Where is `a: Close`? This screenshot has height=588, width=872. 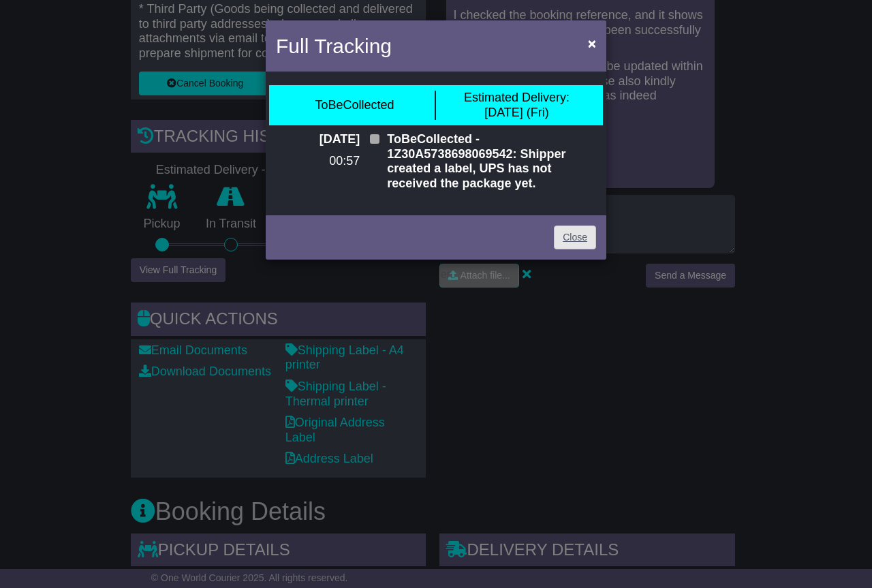
a: Close is located at coordinates (575, 237).